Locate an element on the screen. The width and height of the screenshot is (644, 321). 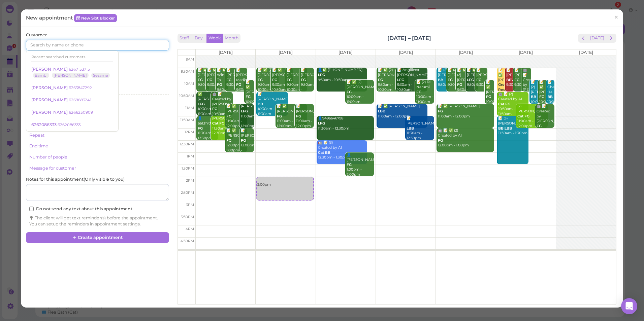
button: Staff is located at coordinates (184, 38).